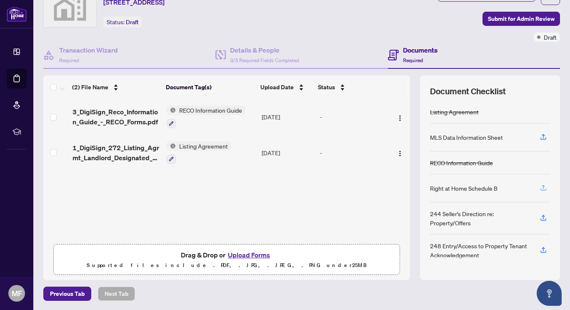 This screenshot has width=570, height=310. What do you see at coordinates (351, 87) in the screenshot?
I see `th: Status` at bounding box center [351, 87].